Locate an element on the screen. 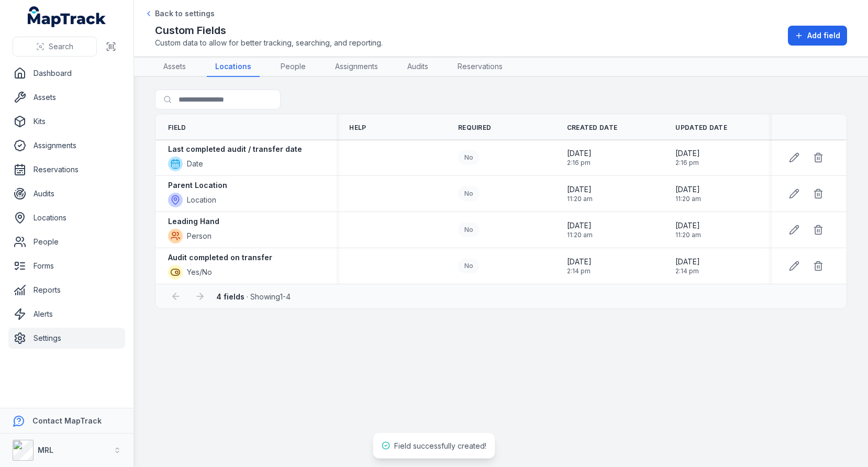 This screenshot has height=467, width=868. strong: Parent Location is located at coordinates (198, 185).